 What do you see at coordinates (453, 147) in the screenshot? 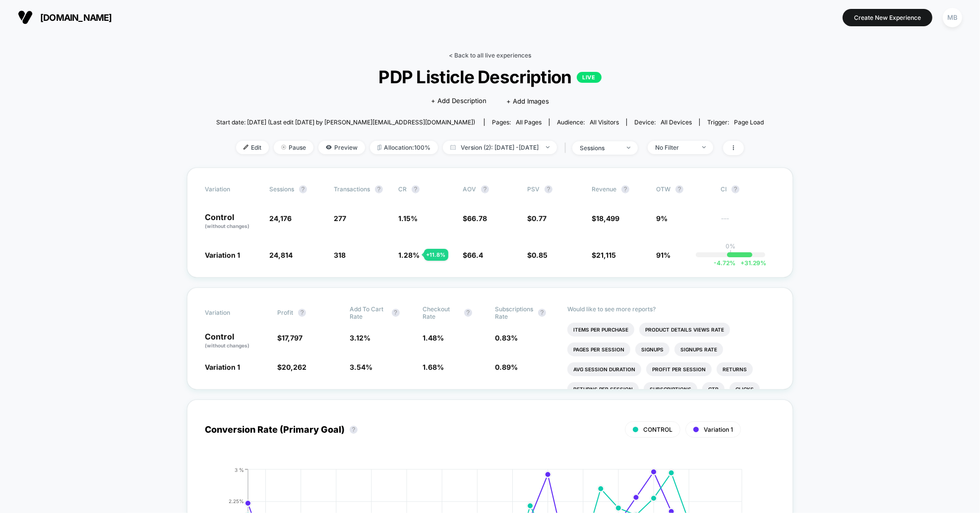
I see `img: calendar` at bounding box center [453, 147].